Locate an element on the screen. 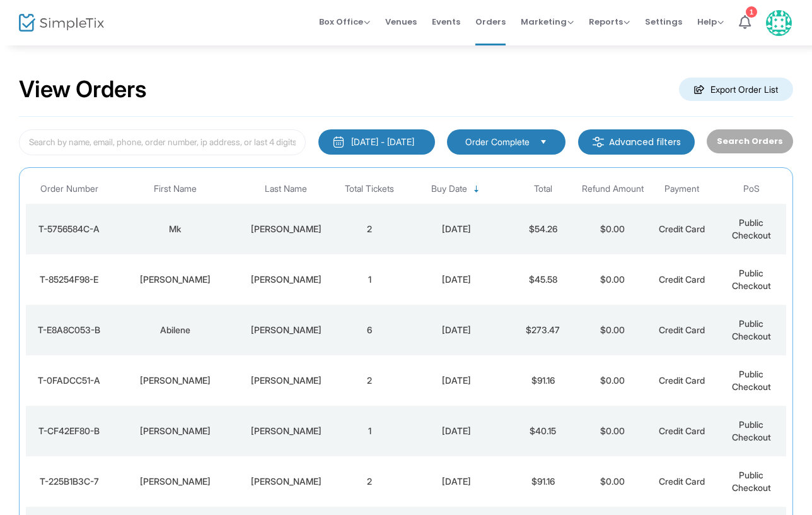 Image resolution: width=812 pixels, height=515 pixels. span: Sortable is located at coordinates (476, 189).